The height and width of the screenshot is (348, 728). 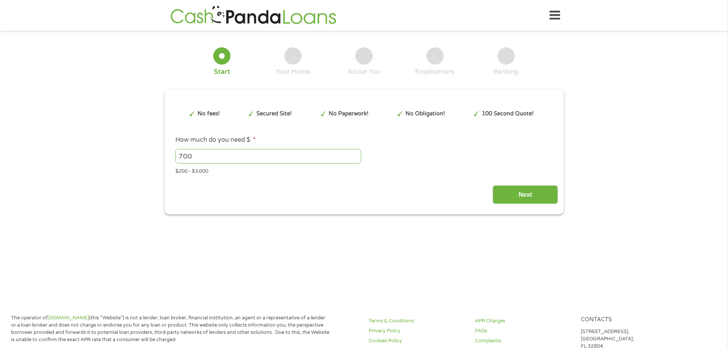 I want to click on p: 100 Second Quote!, so click(x=508, y=114).